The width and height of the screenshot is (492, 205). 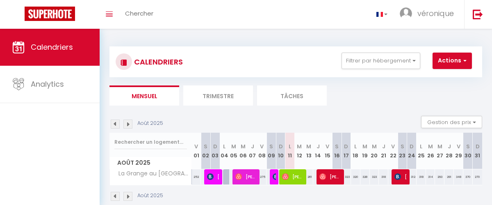 I want to click on th: 12, so click(x=300, y=151).